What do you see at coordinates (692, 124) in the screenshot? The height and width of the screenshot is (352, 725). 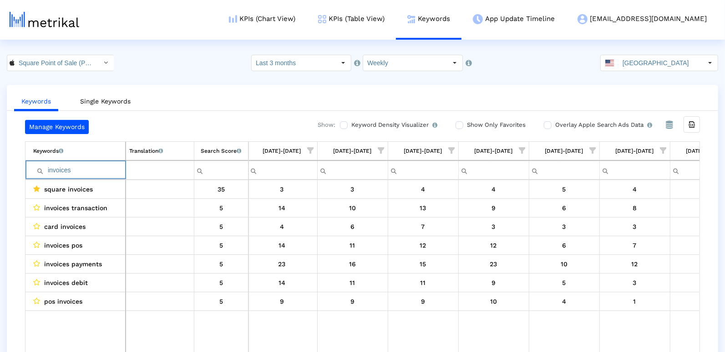 I see `div: Export all data` at bounding box center [692, 124].